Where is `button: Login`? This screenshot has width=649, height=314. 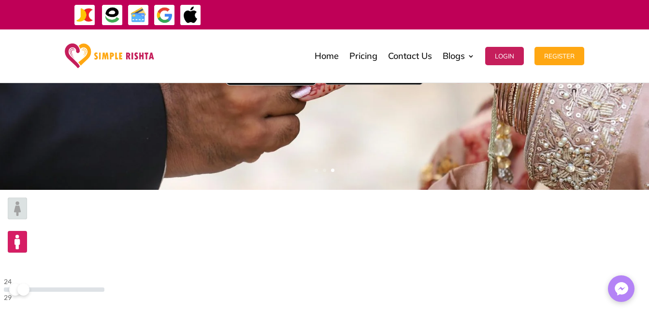 button: Login is located at coordinates (504, 56).